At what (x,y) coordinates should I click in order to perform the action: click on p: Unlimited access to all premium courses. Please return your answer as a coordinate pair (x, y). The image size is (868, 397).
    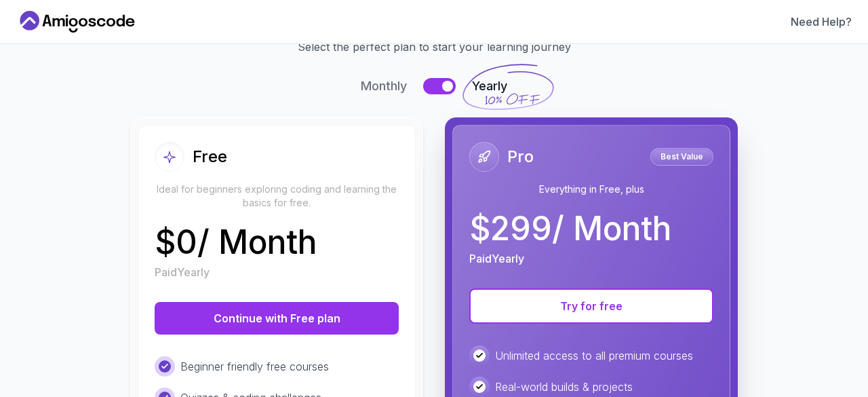
    Looking at the image, I should click on (594, 355).